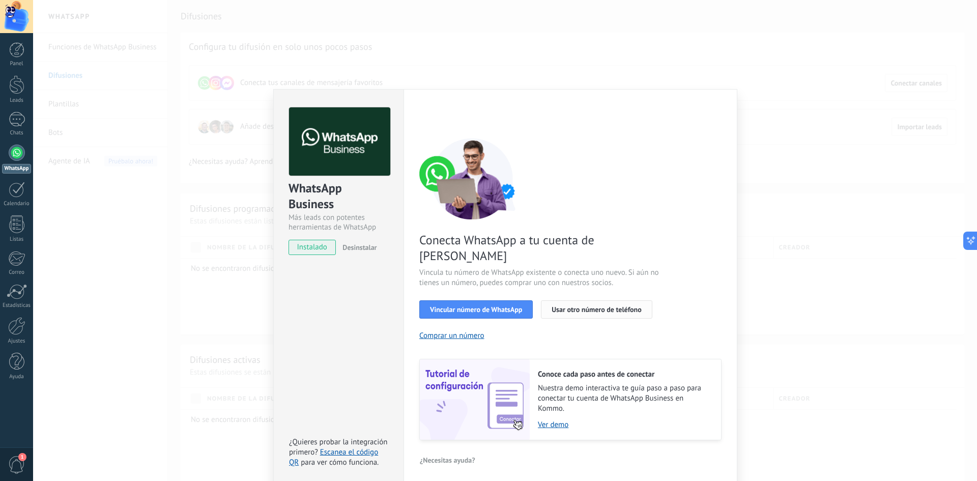  What do you see at coordinates (333, 457) in the screenshot?
I see `a: Escanea el código QR` at bounding box center [333, 457].